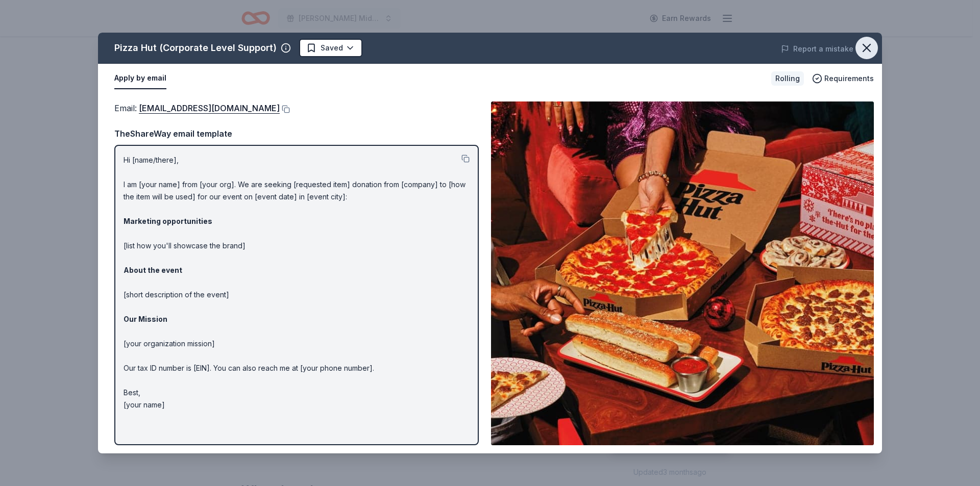 Image resolution: width=980 pixels, height=486 pixels. Describe the element at coordinates (788, 78) in the screenshot. I see `div: Rolling` at that location.